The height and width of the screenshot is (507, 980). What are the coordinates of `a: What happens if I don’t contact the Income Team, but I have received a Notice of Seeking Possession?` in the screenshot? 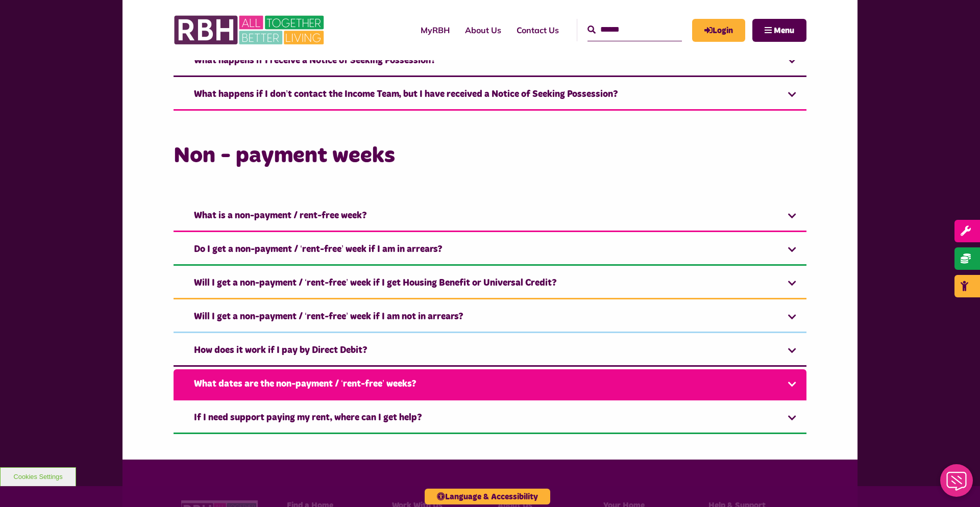 It's located at (490, 95).